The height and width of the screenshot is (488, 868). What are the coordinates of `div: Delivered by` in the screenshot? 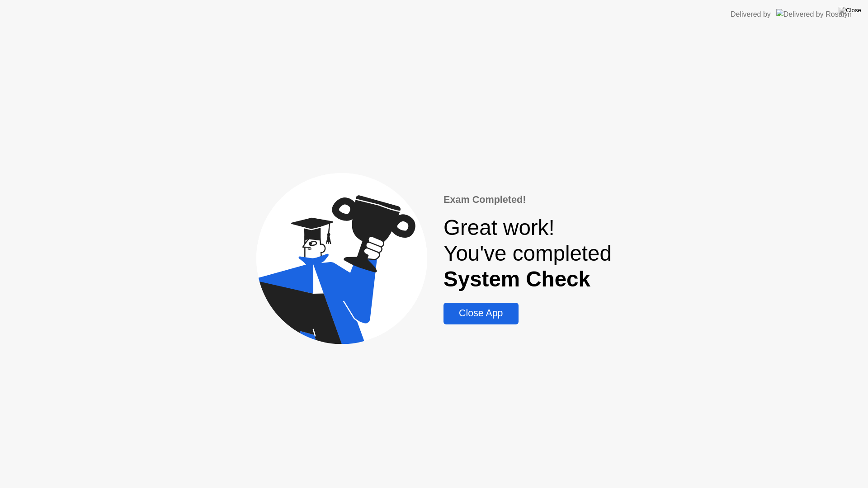 It's located at (751, 15).